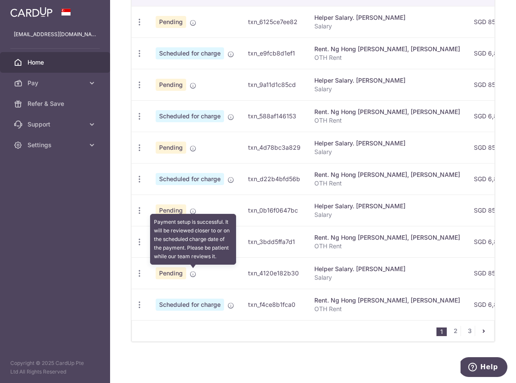 The height and width of the screenshot is (383, 516). I want to click on td: txn_e9fcb8d1ef1, so click(274, 53).